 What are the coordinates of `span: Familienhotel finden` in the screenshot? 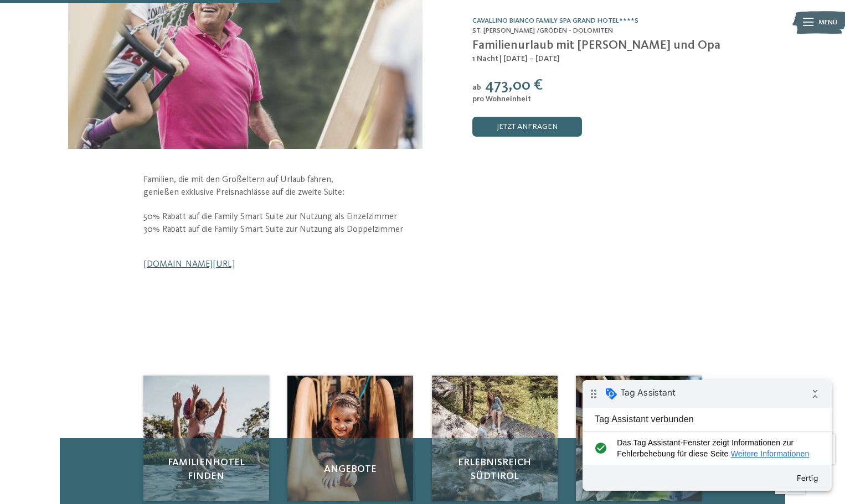 It's located at (206, 470).